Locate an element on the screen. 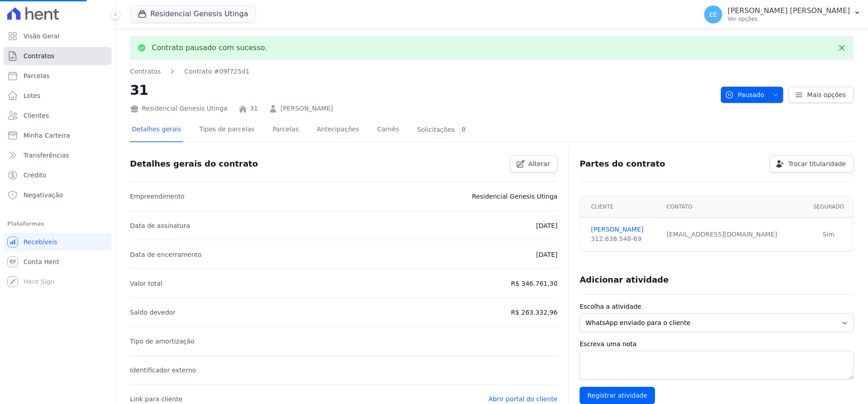 This screenshot has height=404, width=868. a: Mais opções is located at coordinates (822, 95).